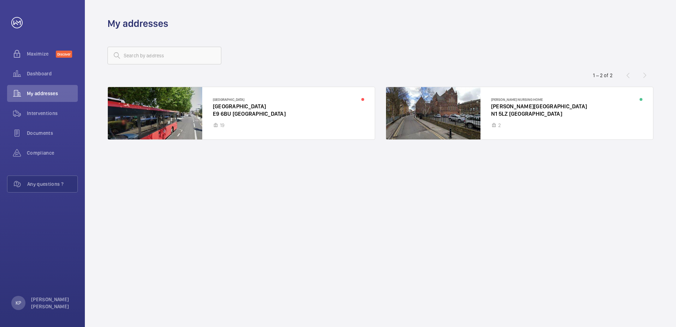  I want to click on span: Documents, so click(52, 133).